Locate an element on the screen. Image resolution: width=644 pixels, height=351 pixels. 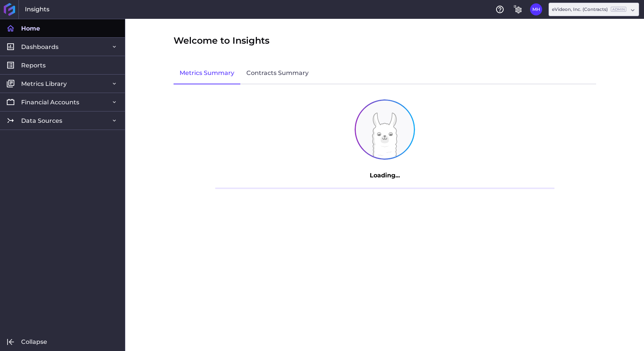
a: Metrics Summary is located at coordinates (207, 74).